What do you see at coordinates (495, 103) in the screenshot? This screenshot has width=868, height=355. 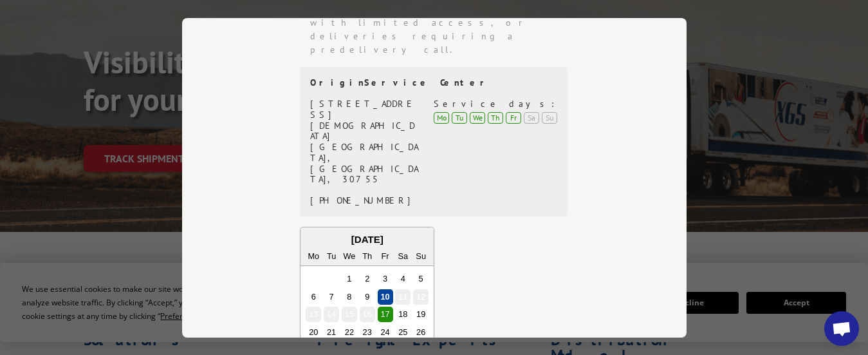 I see `div: Service days:` at bounding box center [495, 103].